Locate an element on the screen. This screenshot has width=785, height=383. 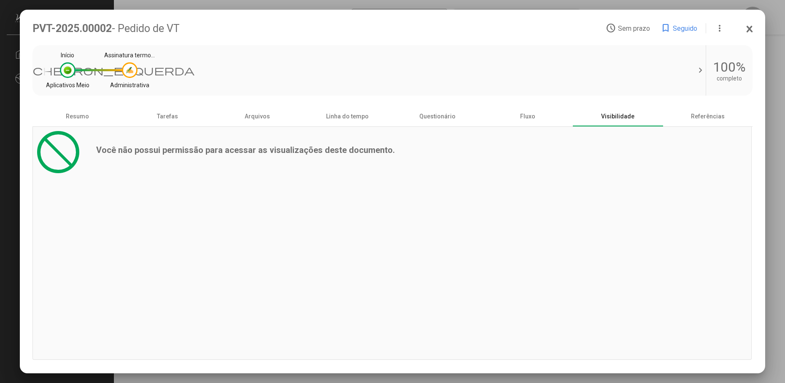
font: Arquivos is located at coordinates (257, 116).